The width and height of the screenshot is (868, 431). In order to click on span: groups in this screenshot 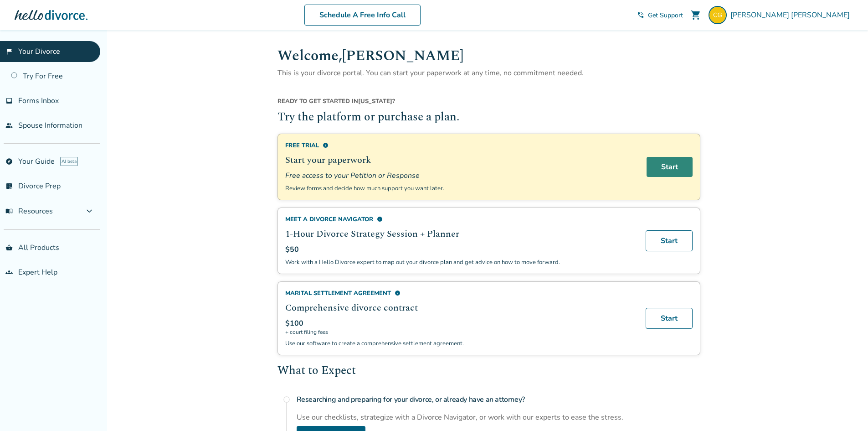, I will do `click(9, 272)`.